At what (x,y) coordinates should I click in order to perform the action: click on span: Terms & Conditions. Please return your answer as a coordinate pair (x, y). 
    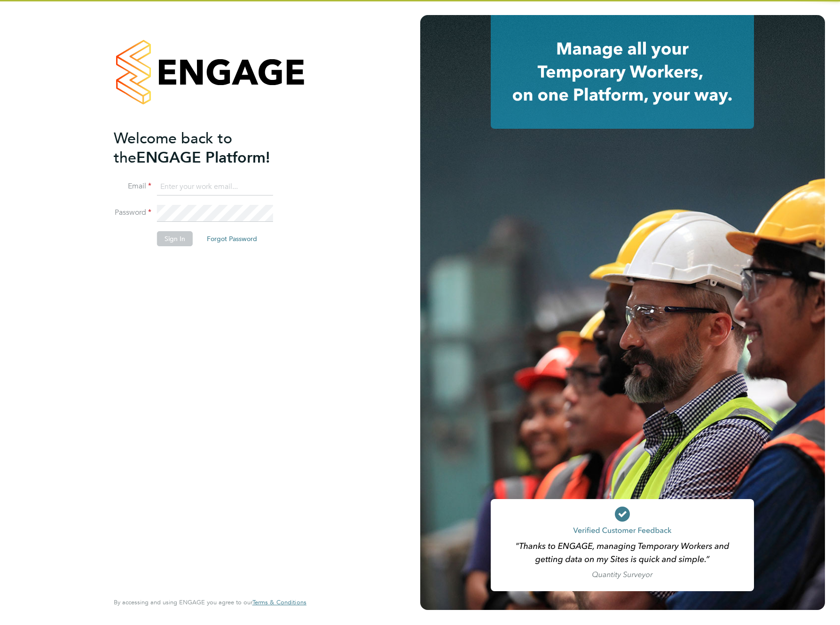
    Looking at the image, I should click on (279, 602).